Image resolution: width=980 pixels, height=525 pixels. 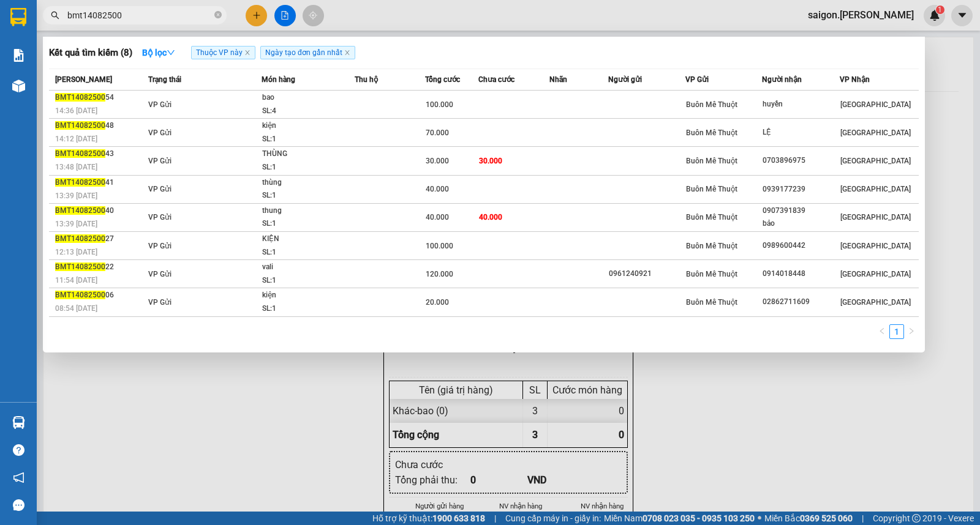 What do you see at coordinates (896, 332) in the screenshot?
I see `a: 1` at bounding box center [896, 332].